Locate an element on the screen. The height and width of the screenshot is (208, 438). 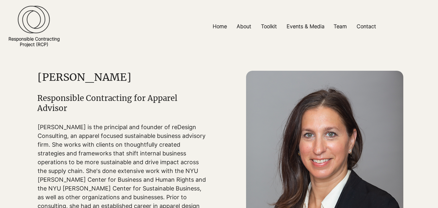
p: Contact is located at coordinates (366, 26).